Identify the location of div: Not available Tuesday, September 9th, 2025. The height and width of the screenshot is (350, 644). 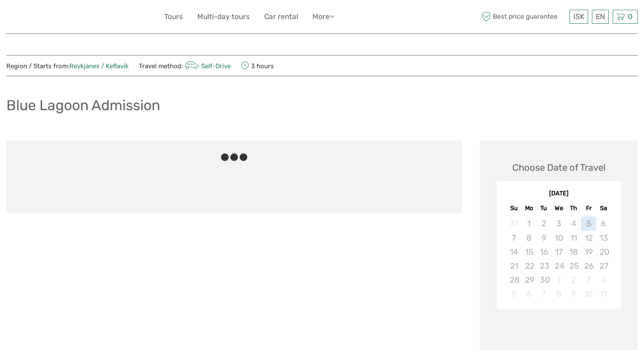
(544, 238).